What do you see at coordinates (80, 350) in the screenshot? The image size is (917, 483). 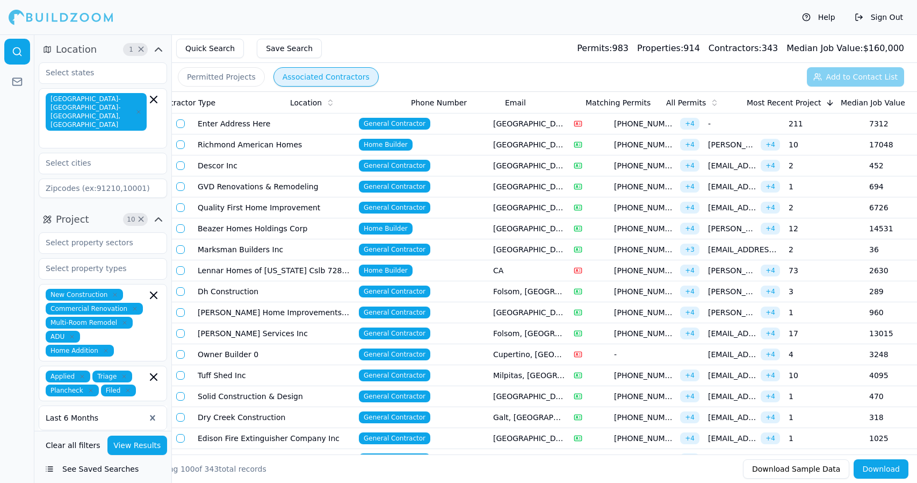 I see `span: Home Addition` at bounding box center [80, 350].